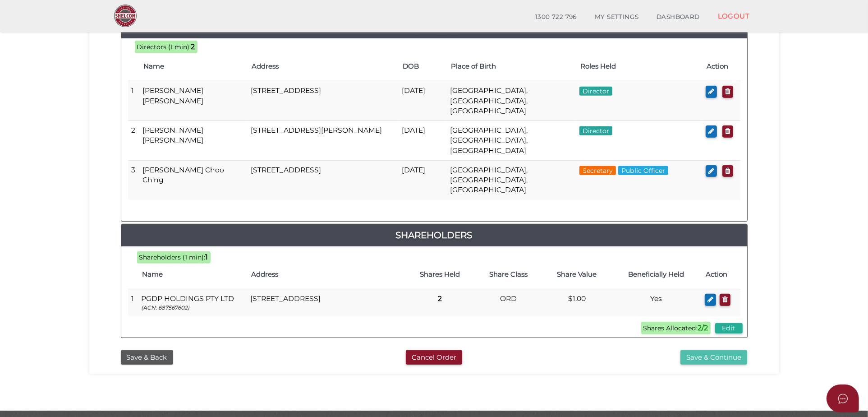 This screenshot has height=417, width=868. What do you see at coordinates (164, 47) in the screenshot?
I see `span: Directors (1 min):` at bounding box center [164, 47].